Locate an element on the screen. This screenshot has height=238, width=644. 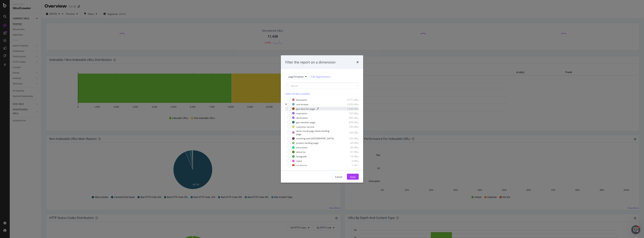
input: Search is located at coordinates (322, 86).